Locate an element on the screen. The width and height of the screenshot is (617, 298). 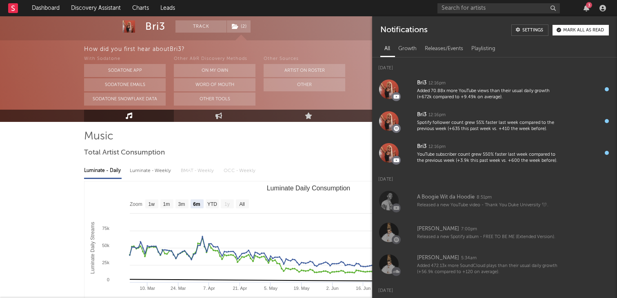
div: How did you first hear about Bri3 ? is located at coordinates (351, 49).